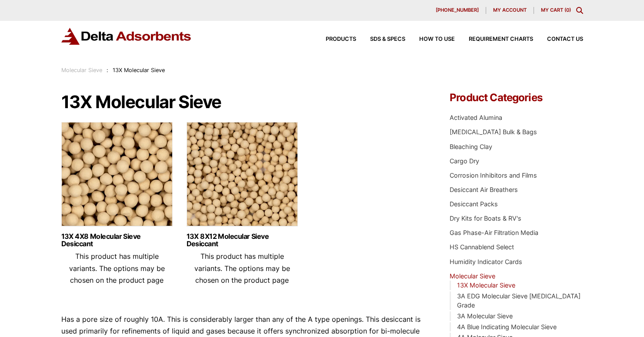  Describe the element at coordinates (387, 39) in the screenshot. I see `span: SDS & SPECS` at that location.